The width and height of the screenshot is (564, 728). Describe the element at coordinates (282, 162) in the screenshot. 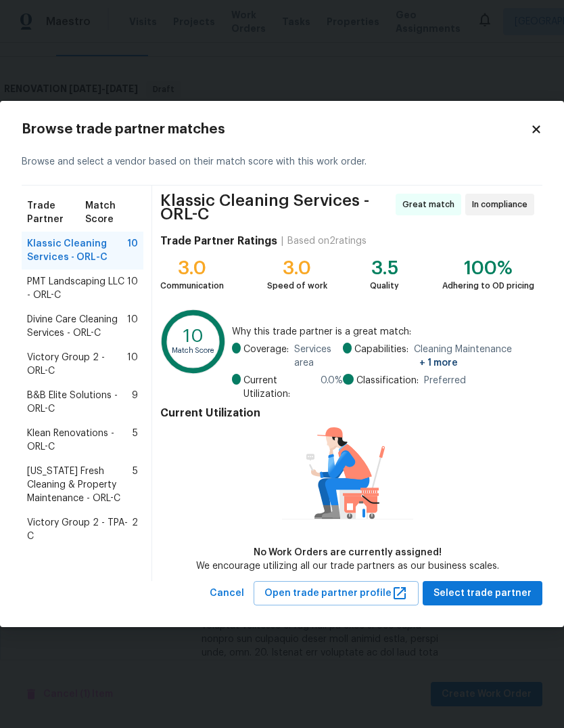

I see `div: Browse and select a vendor based on their match score with this work order.` at that location.